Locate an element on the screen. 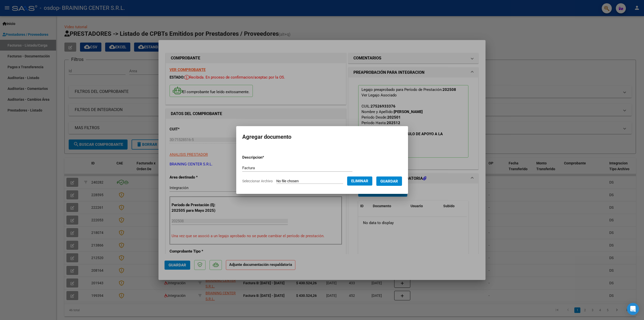  span: Guardar is located at coordinates (389, 181).